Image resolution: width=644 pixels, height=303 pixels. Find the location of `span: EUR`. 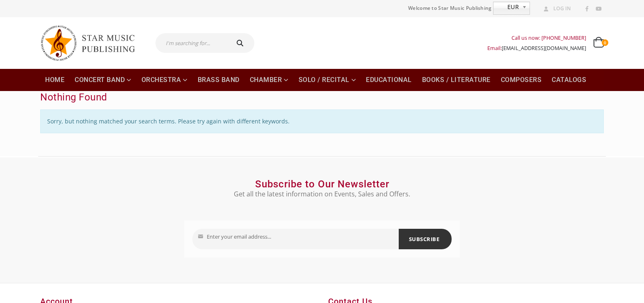

span: EUR is located at coordinates (507, 7).